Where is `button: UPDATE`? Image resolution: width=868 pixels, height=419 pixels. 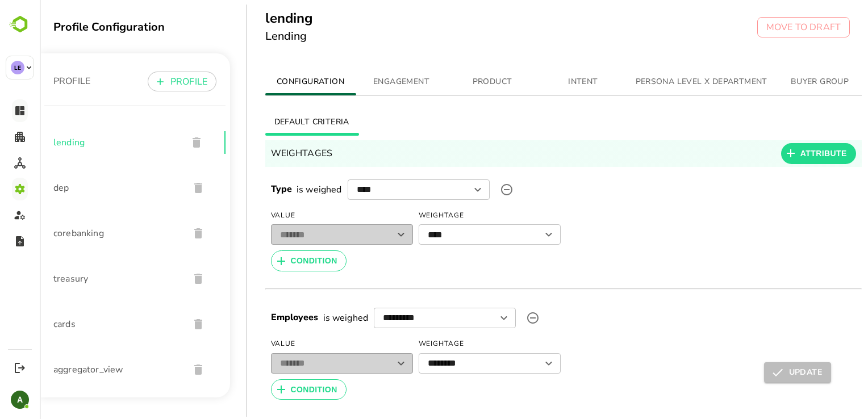
button: UPDATE is located at coordinates (757, 372).